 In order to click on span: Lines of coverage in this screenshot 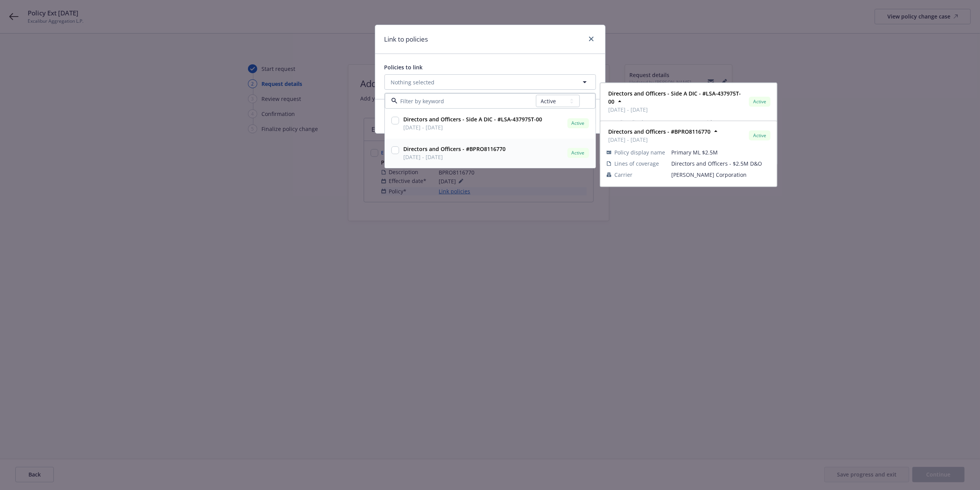, I will do `click(637, 164)`.